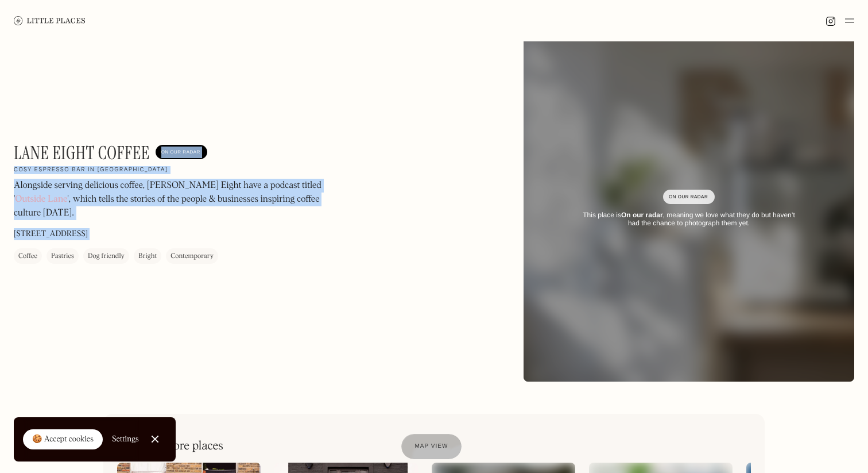  Describe the element at coordinates (155, 439) in the screenshot. I see `div: Close Cookie Popup` at that location.